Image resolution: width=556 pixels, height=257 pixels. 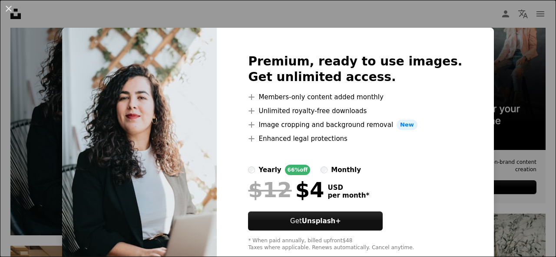 What do you see at coordinates (355, 97) in the screenshot?
I see `li: Members-only content added monthly` at bounding box center [355, 97].